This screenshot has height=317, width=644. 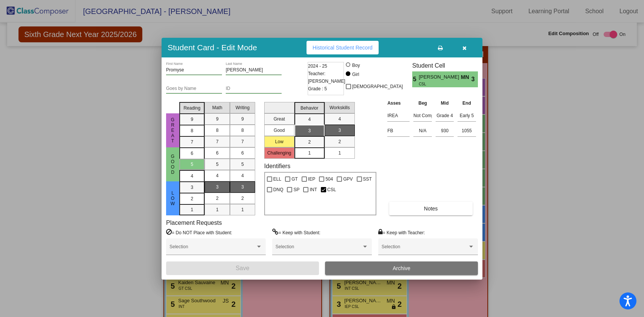 What do you see at coordinates (466, 103) in the screenshot?
I see `th: End` at bounding box center [466, 103].